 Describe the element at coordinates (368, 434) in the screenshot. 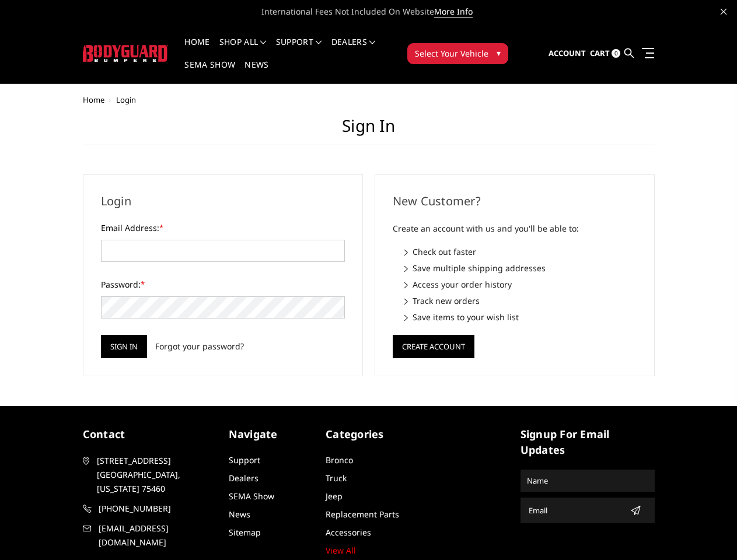

I see `h5: Categories` at that location.